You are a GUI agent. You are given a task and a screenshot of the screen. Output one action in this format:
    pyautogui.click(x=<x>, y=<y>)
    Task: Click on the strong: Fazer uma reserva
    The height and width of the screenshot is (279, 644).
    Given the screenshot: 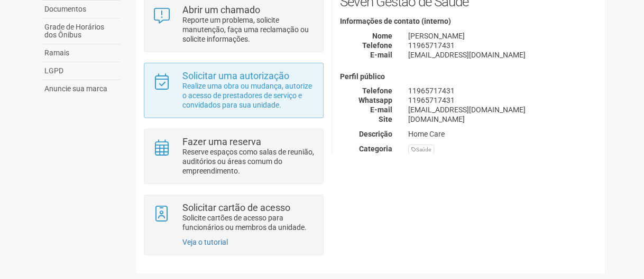 What is the action you would take?
    pyautogui.click(x=221, y=141)
    